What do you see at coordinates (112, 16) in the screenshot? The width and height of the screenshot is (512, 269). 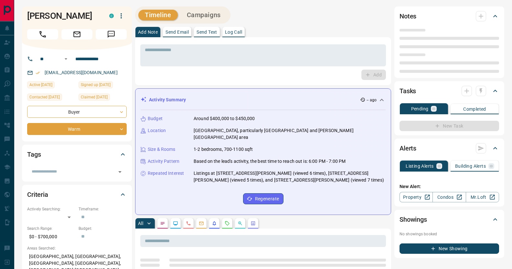 I see `div: condos.ca` at bounding box center [112, 16].